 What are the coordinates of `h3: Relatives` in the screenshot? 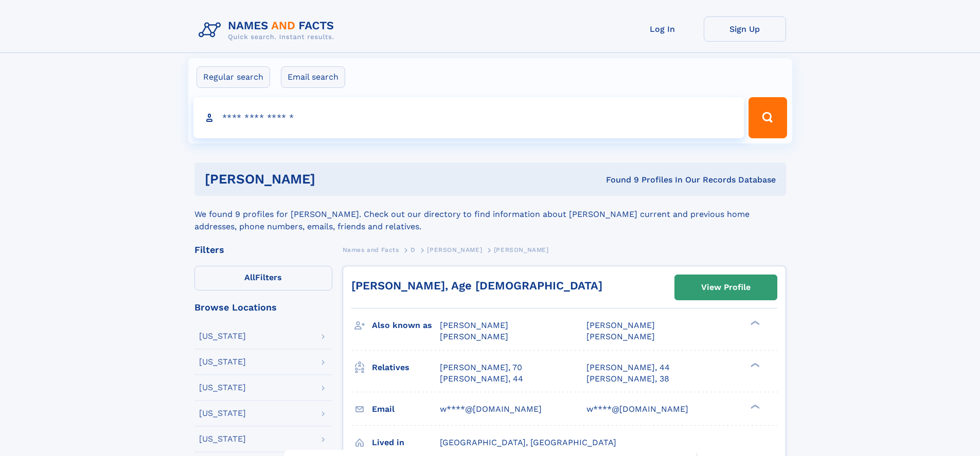 It's located at (406, 367).